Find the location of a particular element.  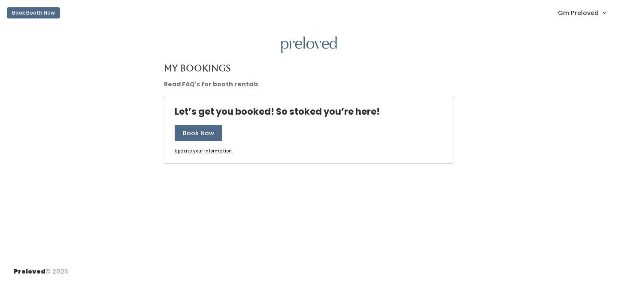

a: Gm Preloved is located at coordinates (582, 12).